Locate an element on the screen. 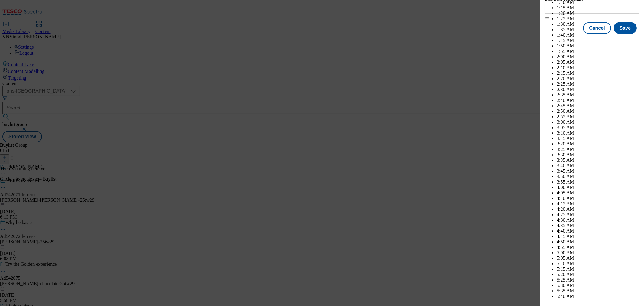 The height and width of the screenshot is (306, 644). li: 4:50 AM is located at coordinates (598, 242).